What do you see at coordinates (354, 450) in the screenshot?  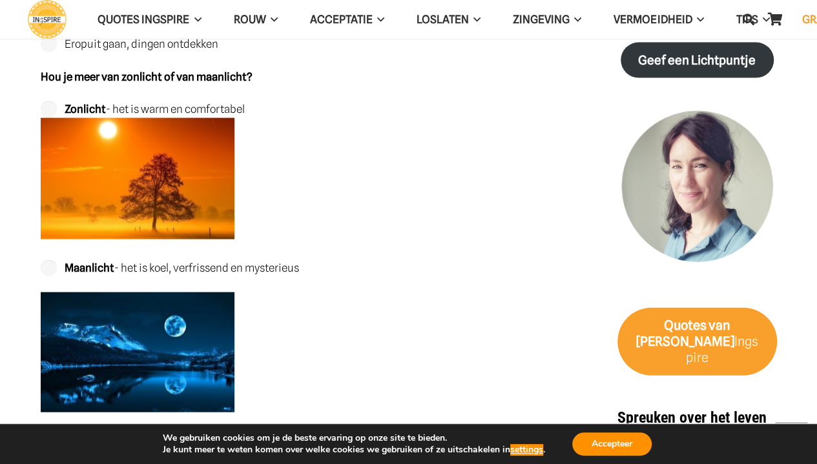 I see `p: Je kunt meer te weten komen over welke cookies we gebruiken of ze uitschakelen in .` at bounding box center [354, 450].